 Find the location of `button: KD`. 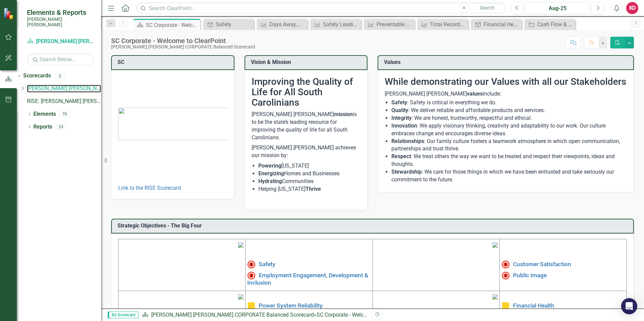

button: KD is located at coordinates (632, 8).